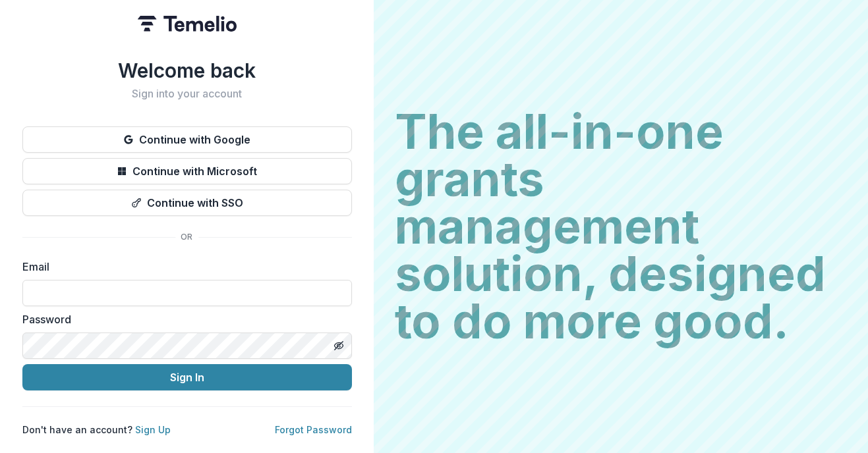 This screenshot has height=453, width=868. I want to click on a: Forgot Password, so click(313, 430).